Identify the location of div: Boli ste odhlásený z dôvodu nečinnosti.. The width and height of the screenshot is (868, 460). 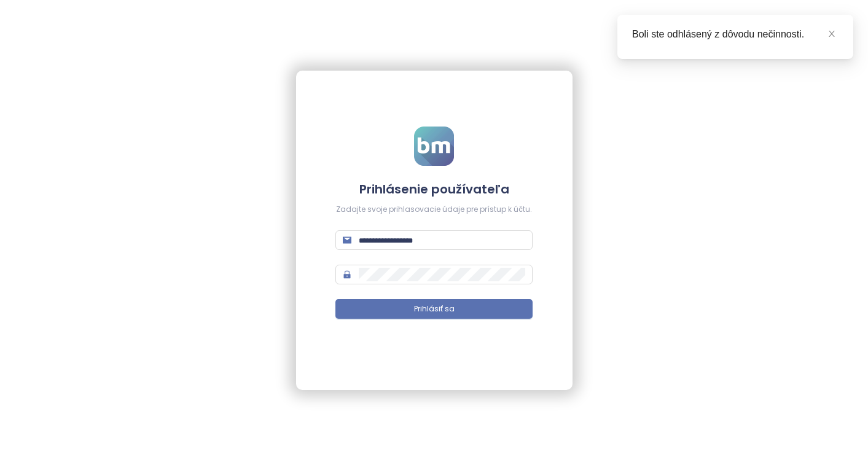
(736, 34).